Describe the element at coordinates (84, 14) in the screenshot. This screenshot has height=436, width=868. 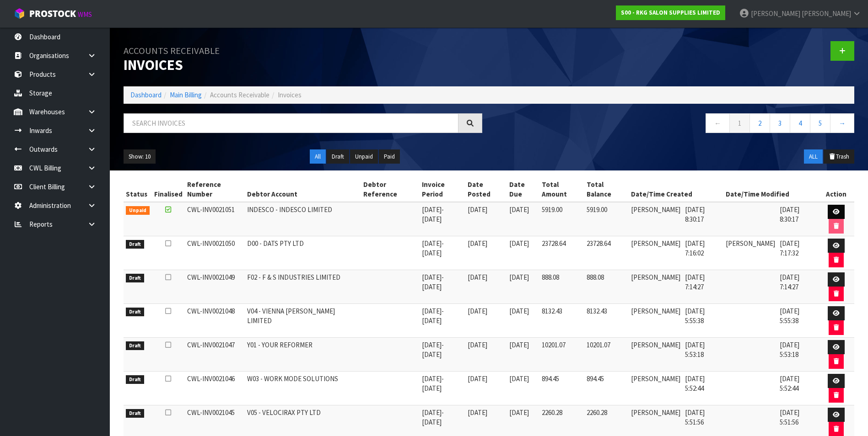
I see `small: WMS` at that location.